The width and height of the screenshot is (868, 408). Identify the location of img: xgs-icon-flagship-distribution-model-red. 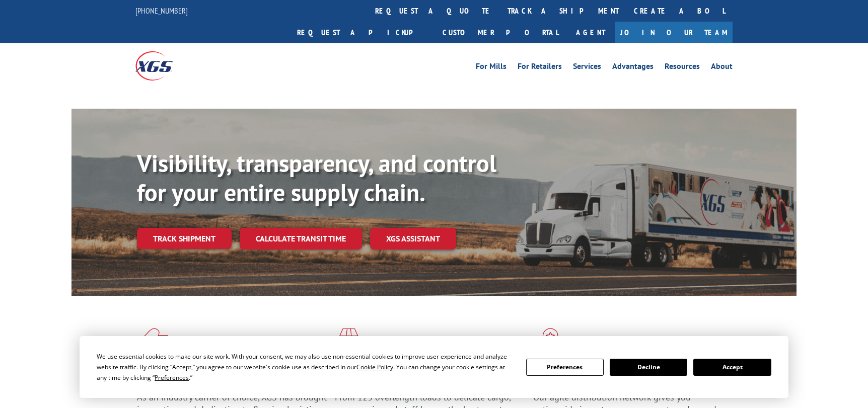
(551, 341).